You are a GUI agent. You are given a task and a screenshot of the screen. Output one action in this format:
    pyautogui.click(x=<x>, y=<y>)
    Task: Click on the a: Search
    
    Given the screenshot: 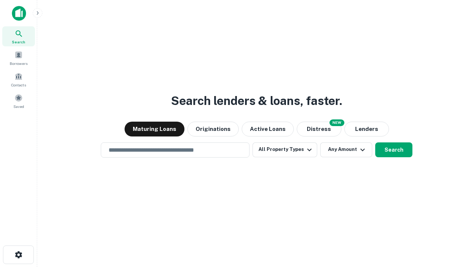 What is the action you would take?
    pyautogui.click(x=19, y=36)
    